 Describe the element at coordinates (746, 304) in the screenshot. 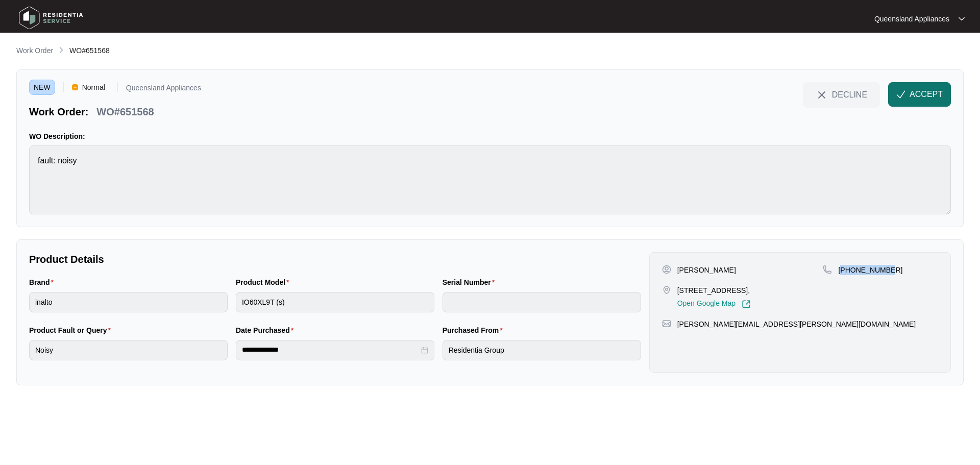

I see `img: Link-External` at that location.